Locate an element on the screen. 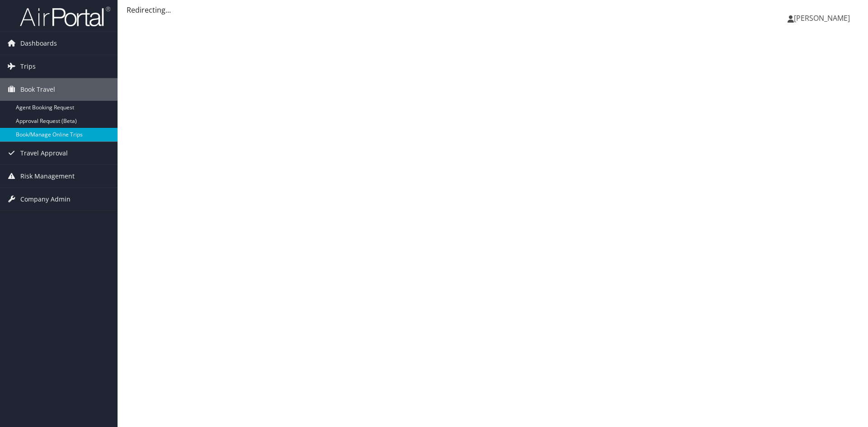 Image resolution: width=868 pixels, height=427 pixels. span: Dashboards is located at coordinates (38, 44).